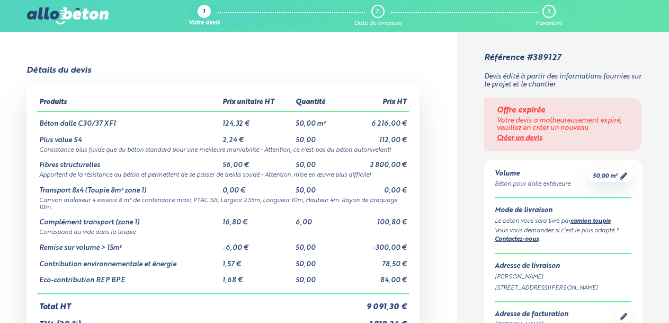 Image resolution: width=669 pixels, height=323 pixels. Describe the element at coordinates (188, 303) in the screenshot. I see `td: Total HT` at that location.